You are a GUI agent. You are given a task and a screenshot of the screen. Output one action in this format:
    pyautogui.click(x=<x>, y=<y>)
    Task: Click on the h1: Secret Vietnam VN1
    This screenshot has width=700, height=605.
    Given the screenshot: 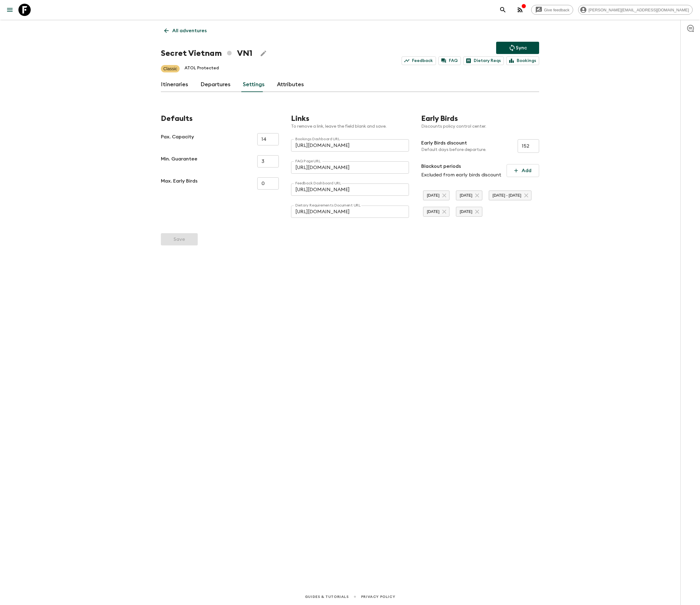 What is the action you would take?
    pyautogui.click(x=207, y=53)
    